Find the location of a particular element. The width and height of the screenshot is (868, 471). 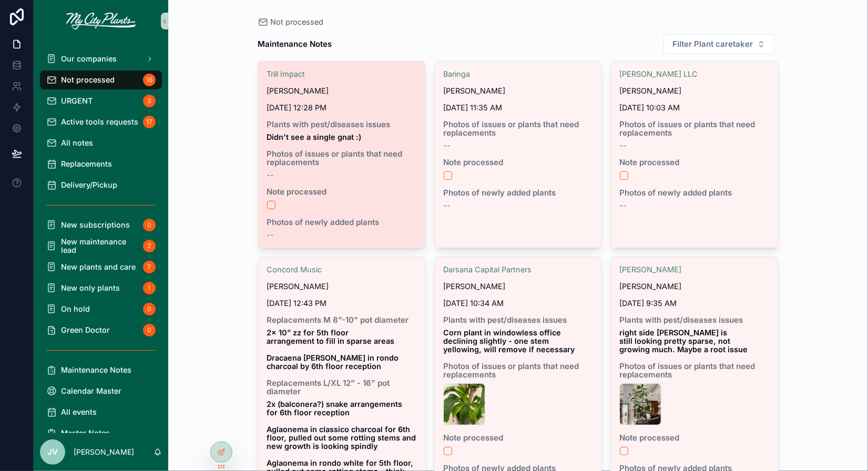

a: Replacements is located at coordinates (101, 164).